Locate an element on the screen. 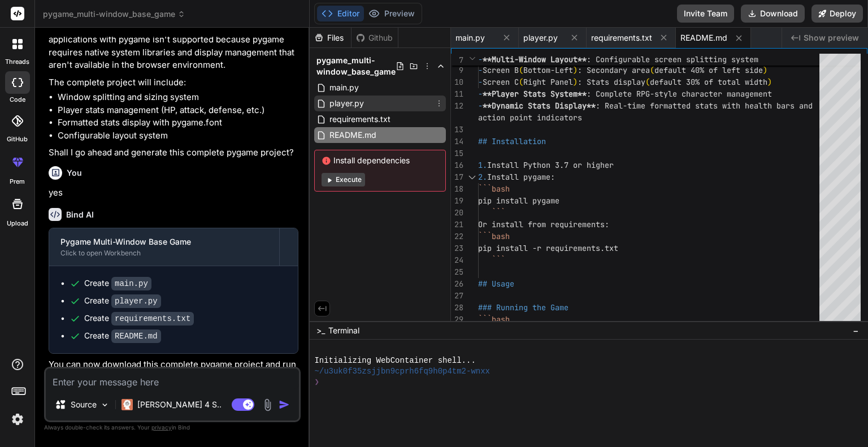 Image resolution: width=868 pixels, height=447 pixels. span: **Player Stats System** is located at coordinates (535, 94).